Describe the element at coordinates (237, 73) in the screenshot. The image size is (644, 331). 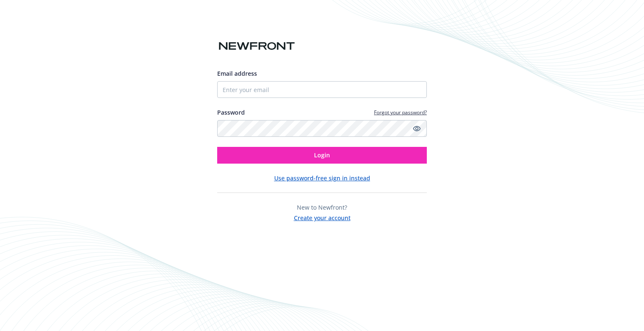
I see `span: Email address` at that location.